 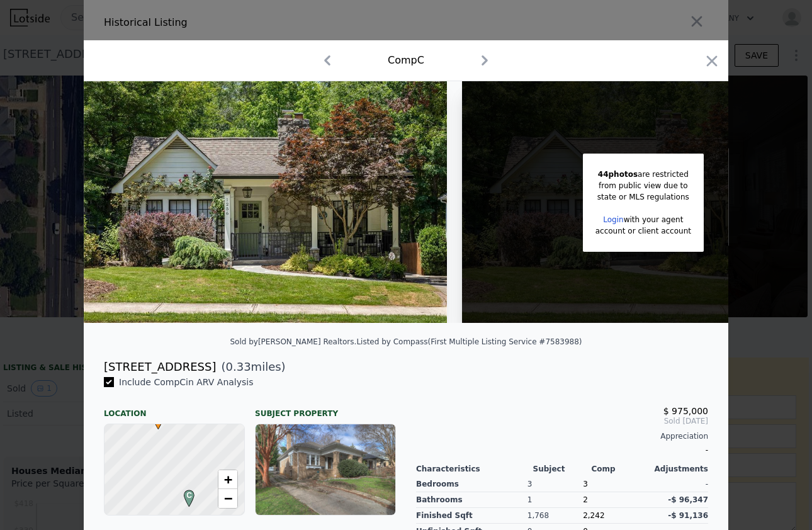 I want to click on div: Location, so click(x=174, y=409).